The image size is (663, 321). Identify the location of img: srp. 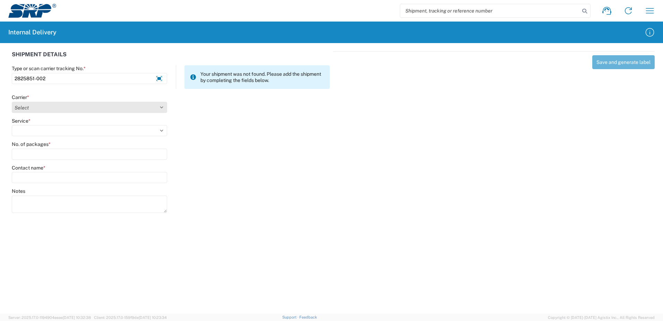
(32, 11).